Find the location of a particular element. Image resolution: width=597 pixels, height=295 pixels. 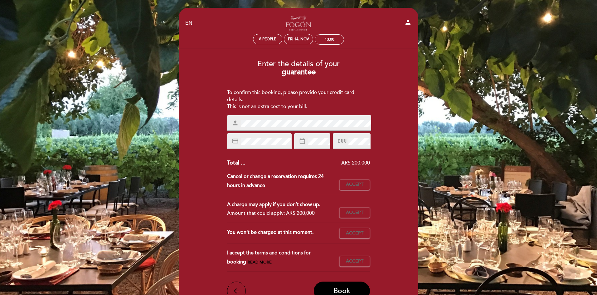

div: To confirm this booking, please provide your credit card details. This is not an extra cost to yo... is located at coordinates (299, 100).